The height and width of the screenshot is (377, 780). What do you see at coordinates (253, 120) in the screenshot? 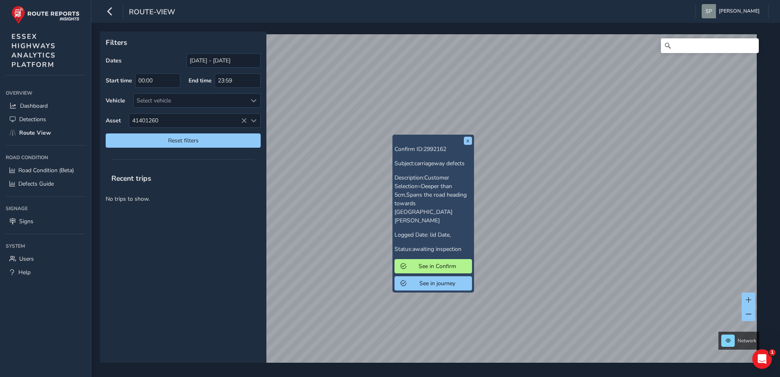
I see `div: Select an asset code` at bounding box center [253, 120].